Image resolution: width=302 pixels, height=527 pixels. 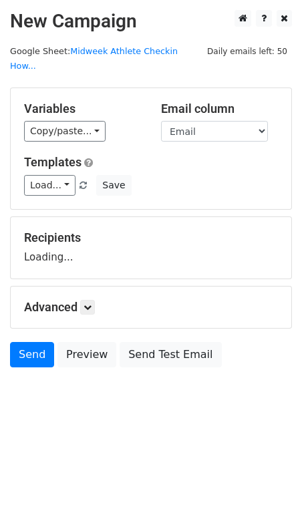 I want to click on h5: Advanced, so click(x=151, y=308).